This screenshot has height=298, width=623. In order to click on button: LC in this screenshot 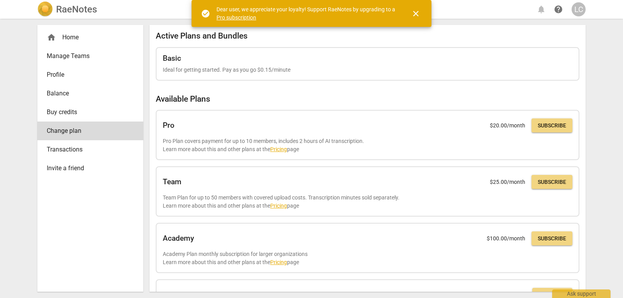, I will do `click(579, 9)`.